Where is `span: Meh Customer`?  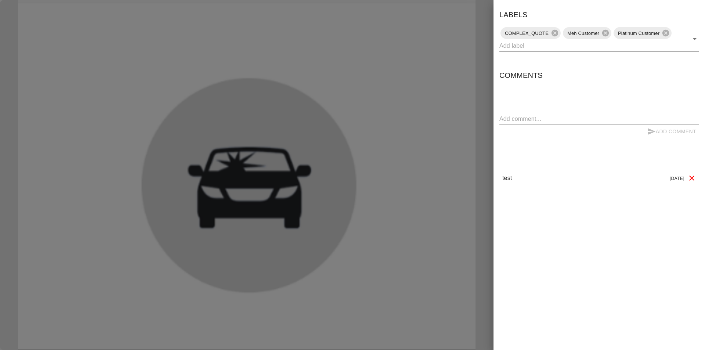 span: Meh Customer is located at coordinates (583, 33).